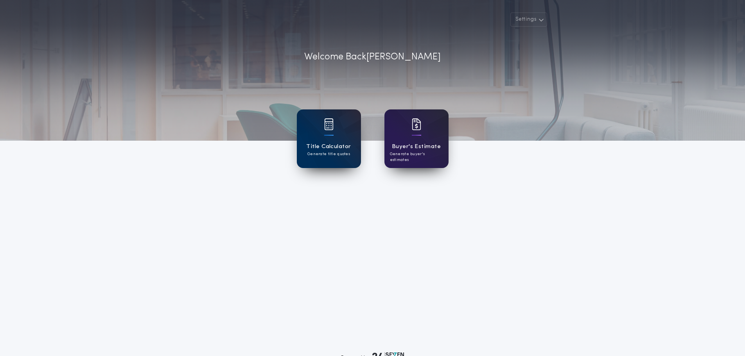 This screenshot has width=745, height=356. I want to click on h1: Buyer's Estimate, so click(416, 147).